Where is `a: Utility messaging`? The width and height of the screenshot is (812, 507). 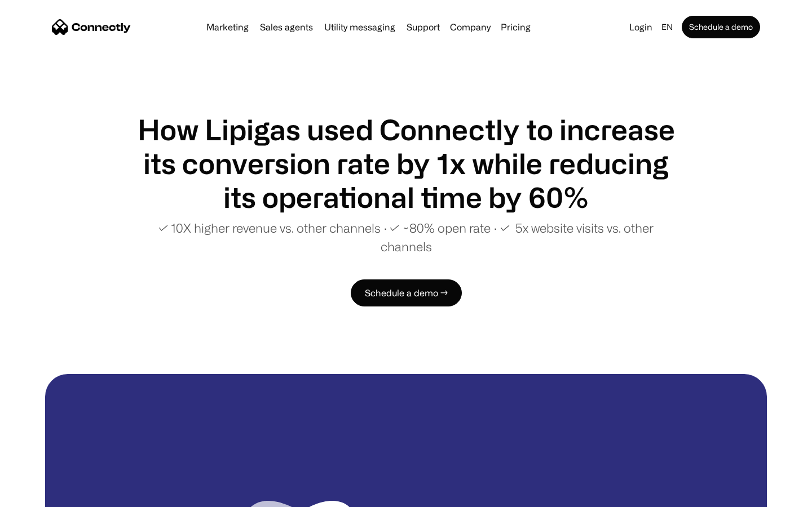
a: Utility messaging is located at coordinates (360, 27).